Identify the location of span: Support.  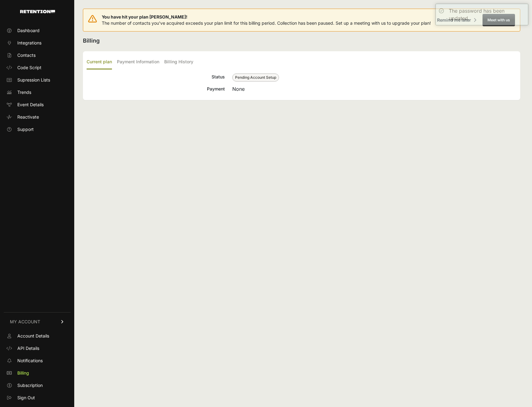
(25, 129).